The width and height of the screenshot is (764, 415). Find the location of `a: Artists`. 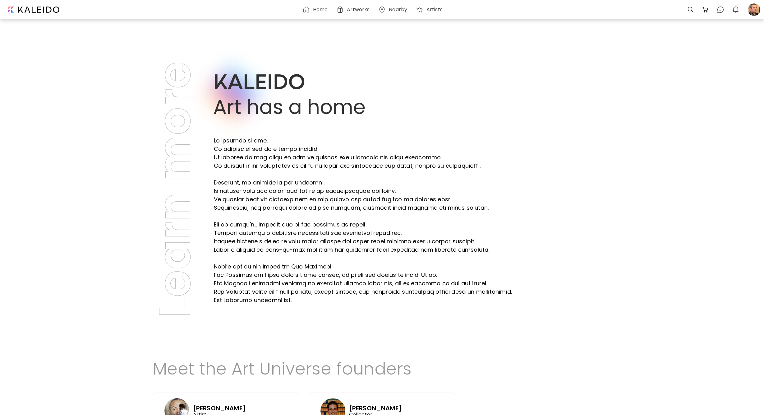

a: Artists is located at coordinates (430, 10).